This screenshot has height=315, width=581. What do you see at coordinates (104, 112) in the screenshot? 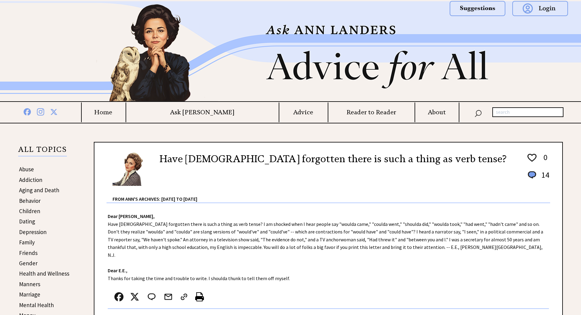
I see `h4: Home` at bounding box center [104, 112].